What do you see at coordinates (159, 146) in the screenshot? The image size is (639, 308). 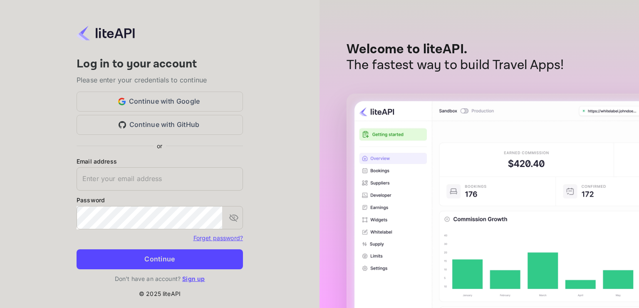 I see `p: or` at bounding box center [159, 146].